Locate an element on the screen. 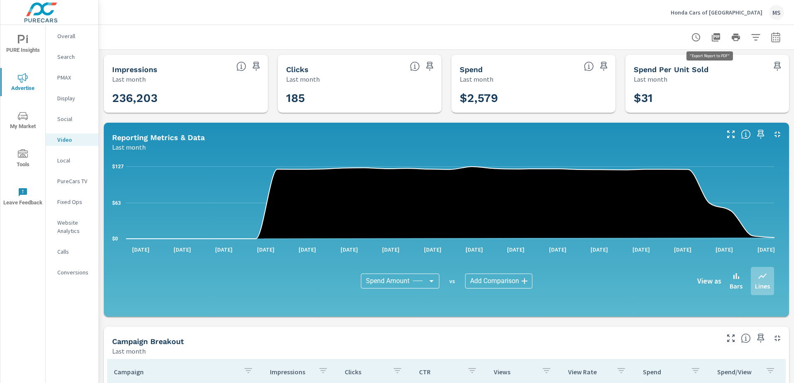 This screenshot has width=794, height=383. span: The number of times an ad was shown on your behalf. is located at coordinates (241, 66).